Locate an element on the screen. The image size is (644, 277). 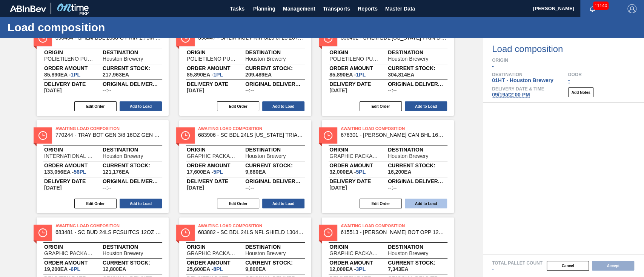
span: 1,PL is located at coordinates (218, 75).